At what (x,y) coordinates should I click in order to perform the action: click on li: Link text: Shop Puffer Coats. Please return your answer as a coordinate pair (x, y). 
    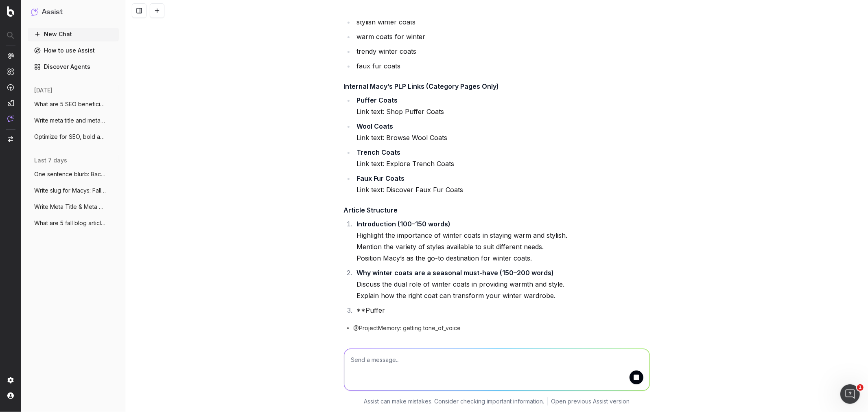
    Looking at the image, I should click on (502, 106).